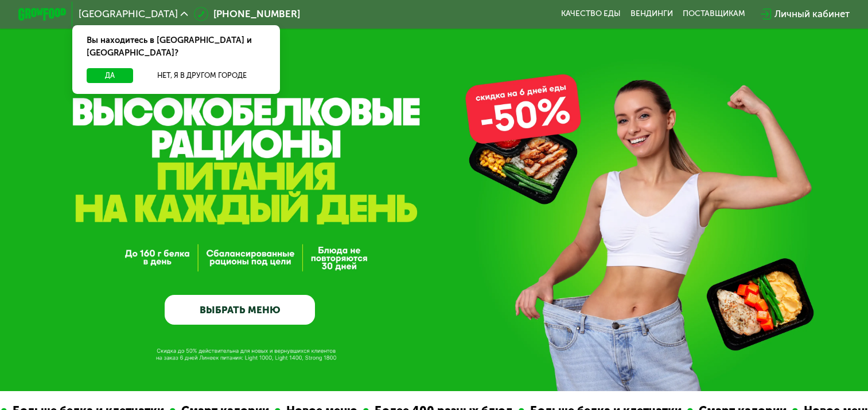  What do you see at coordinates (110, 75) in the screenshot?
I see `button: Да` at bounding box center [110, 75].